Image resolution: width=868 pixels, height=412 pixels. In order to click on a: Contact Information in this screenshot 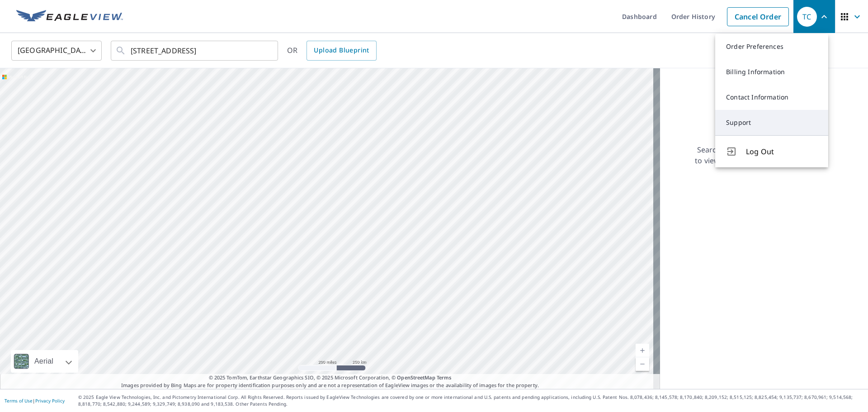, I will do `click(772, 97)`.